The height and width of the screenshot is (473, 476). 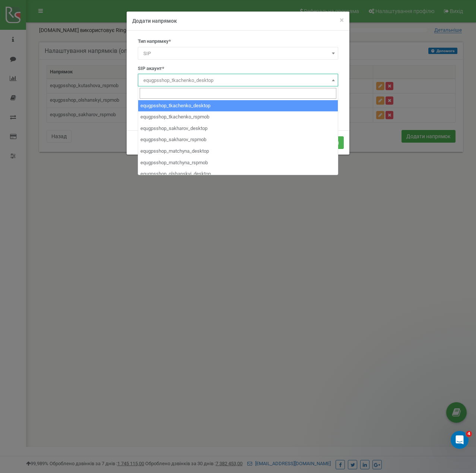 I want to click on li: equgpsshop_olshanskyi_desktop, so click(x=238, y=174).